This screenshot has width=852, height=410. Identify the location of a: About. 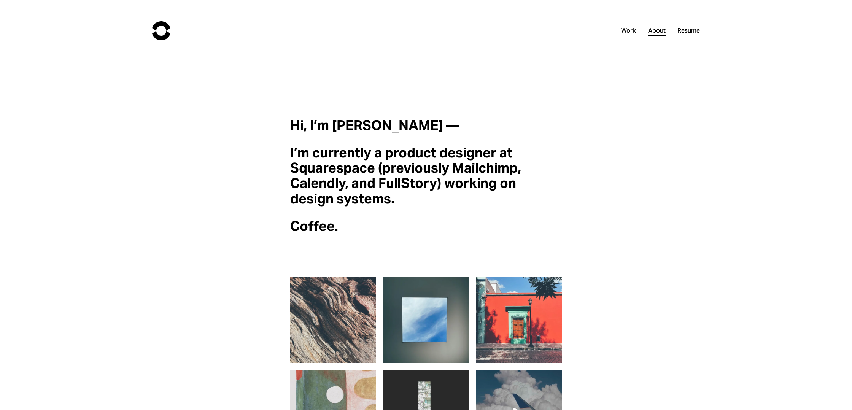
(657, 31).